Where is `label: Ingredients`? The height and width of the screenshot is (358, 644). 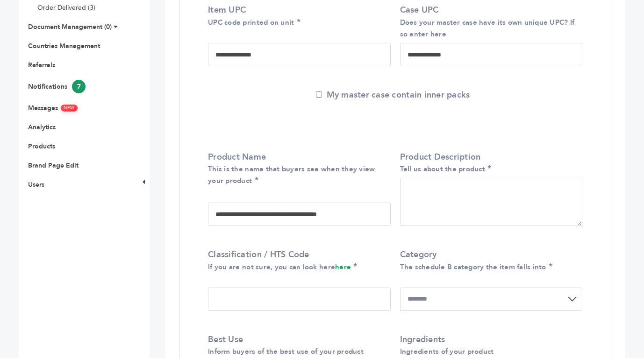
label: Ingredients is located at coordinates (489, 345).